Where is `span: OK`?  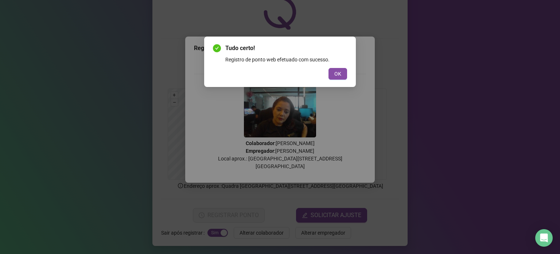
span: OK is located at coordinates (338, 74).